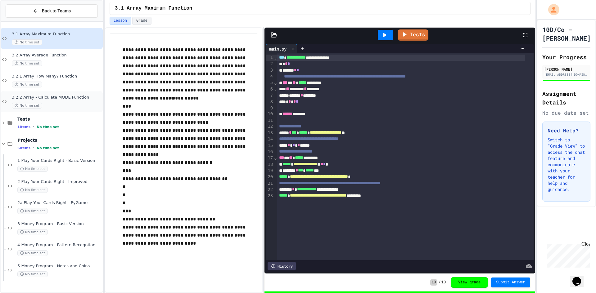 The height and width of the screenshot is (293, 596). I want to click on span: 4 Money Program - Pattern Recogniton, so click(59, 245).